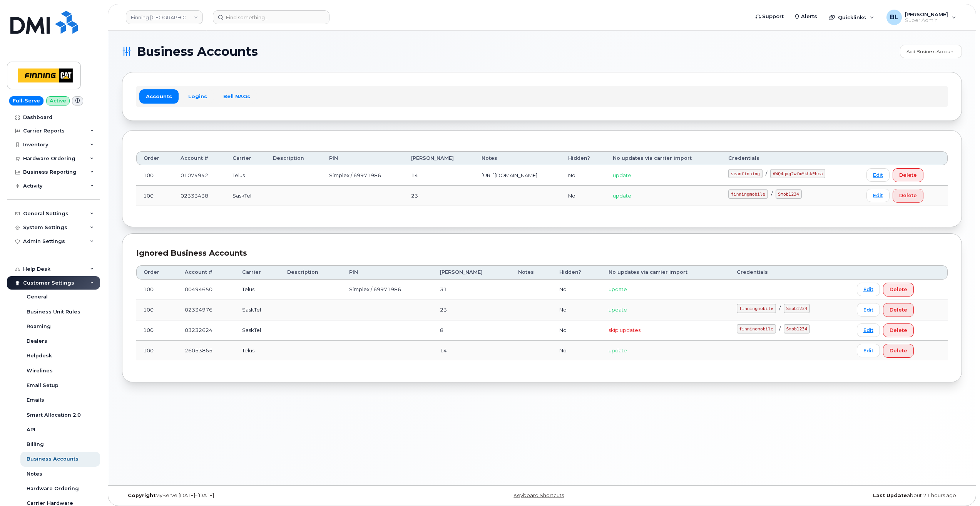  What do you see at coordinates (890, 495) in the screenshot?
I see `strong: Last Update` at bounding box center [890, 495].